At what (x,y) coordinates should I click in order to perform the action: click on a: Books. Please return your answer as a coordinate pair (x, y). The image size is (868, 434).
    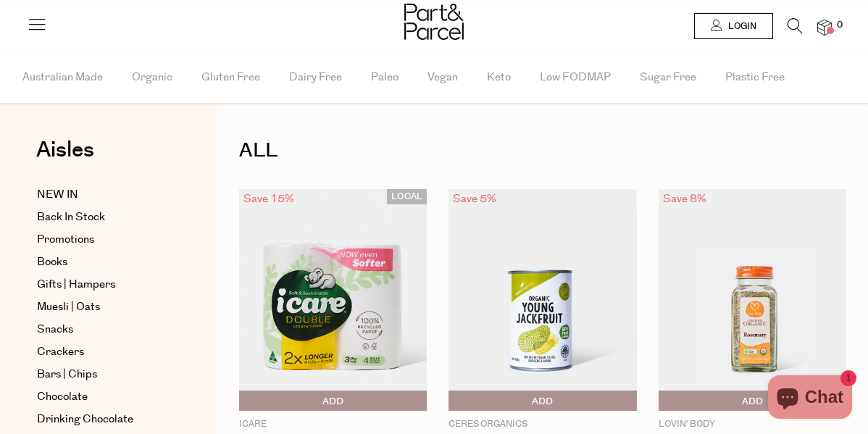
    Looking at the image, I should click on (103, 263).